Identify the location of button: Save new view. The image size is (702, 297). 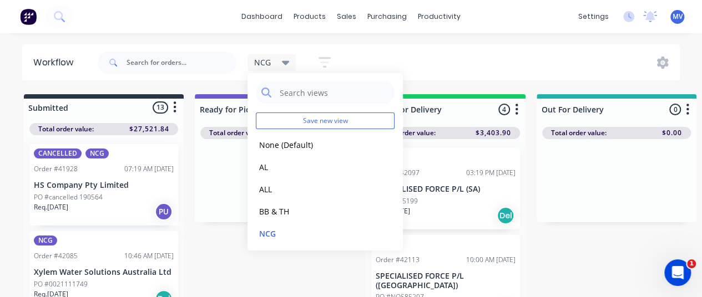
(325, 121).